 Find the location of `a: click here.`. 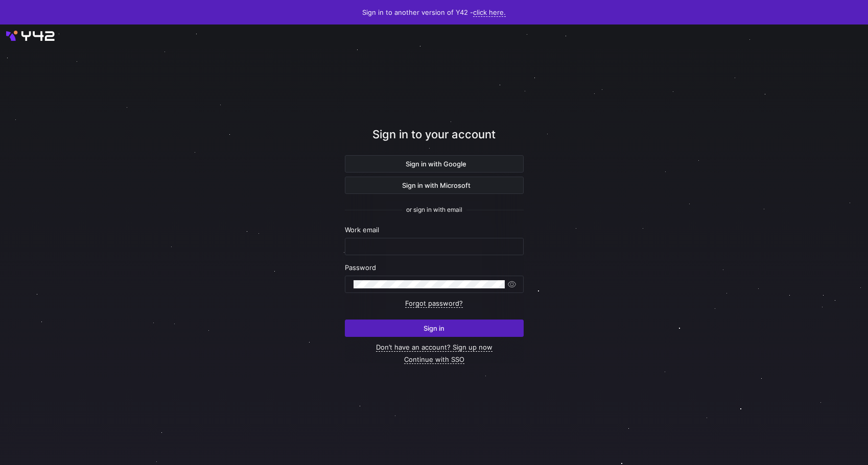

a: click here. is located at coordinates (490, 13).